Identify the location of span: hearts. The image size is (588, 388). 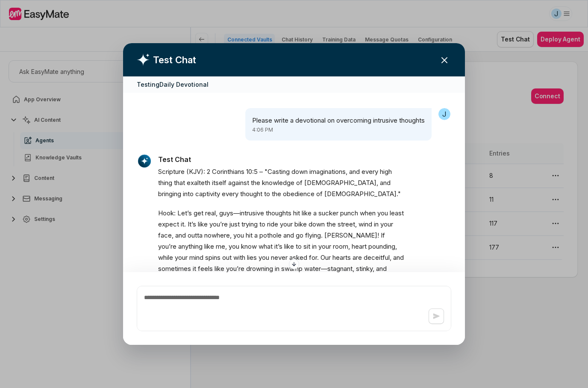
(342, 258).